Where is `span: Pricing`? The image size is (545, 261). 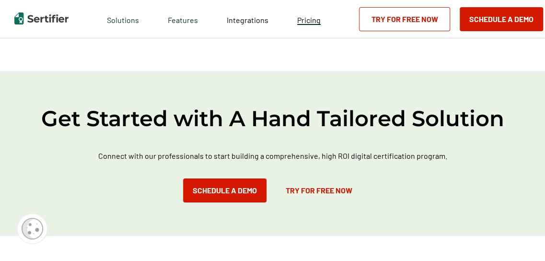
span: Pricing is located at coordinates (309, 20).